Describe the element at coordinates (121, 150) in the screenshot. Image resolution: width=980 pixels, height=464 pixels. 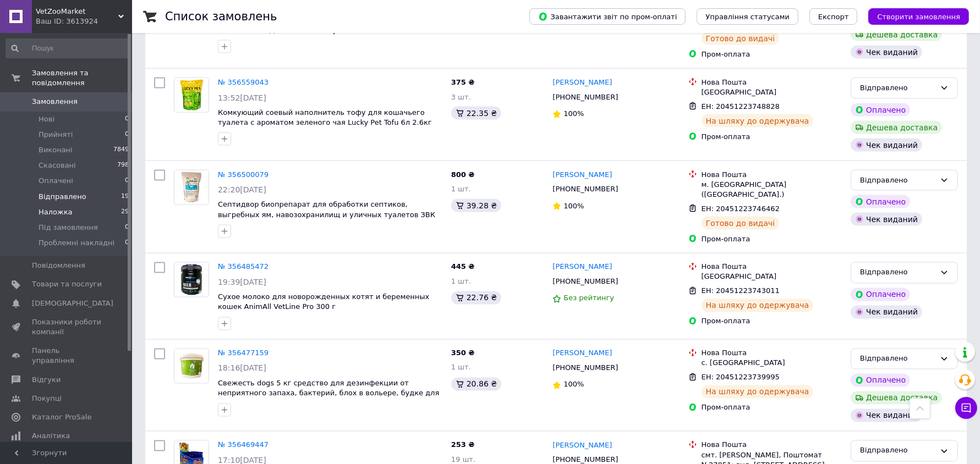
I see `span: 7849` at that location.